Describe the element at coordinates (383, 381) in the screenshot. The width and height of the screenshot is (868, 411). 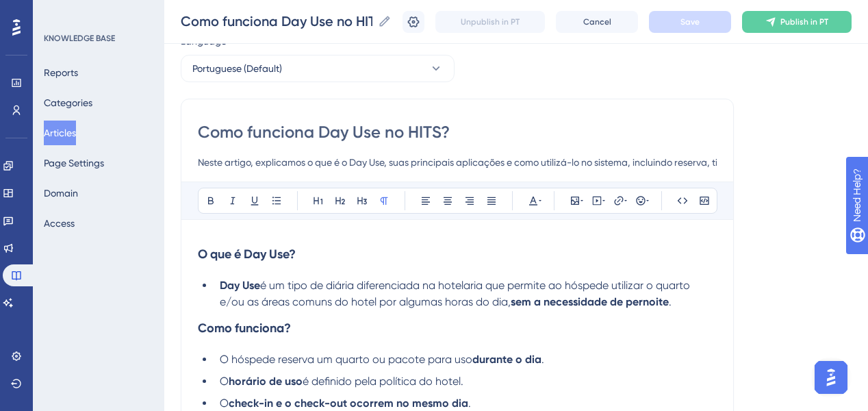
I see `span: é definido pela política do hotel.` at that location.